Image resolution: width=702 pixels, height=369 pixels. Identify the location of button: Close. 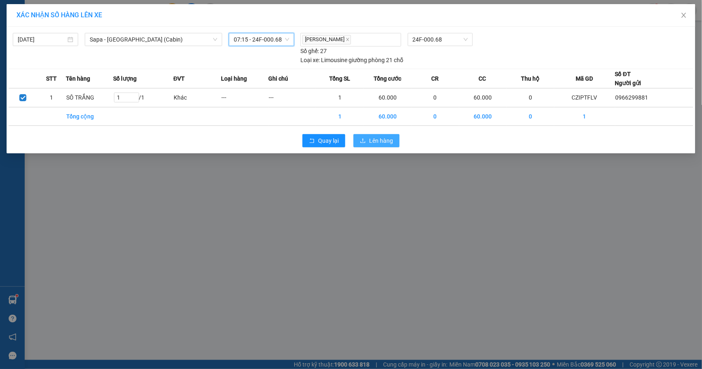
(684, 16).